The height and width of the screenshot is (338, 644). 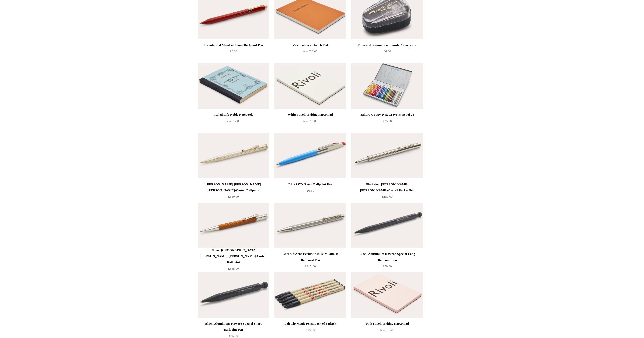 I want to click on img: Blue 1970s Retro Ballpoint Pen, so click(x=310, y=156).